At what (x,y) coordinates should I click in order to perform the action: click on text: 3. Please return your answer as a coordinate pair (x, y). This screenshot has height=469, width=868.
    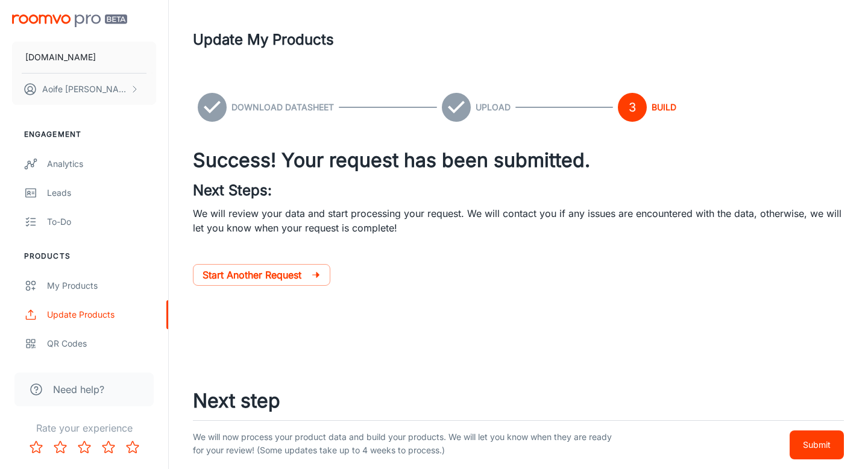
    Looking at the image, I should click on (633, 107).